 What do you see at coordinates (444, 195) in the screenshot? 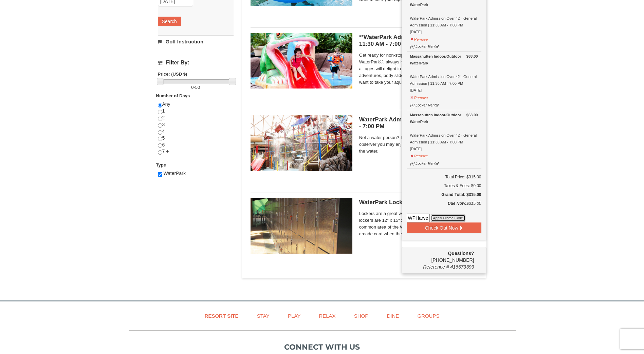
I see `h5: Grand Total: $315.00` at bounding box center [444, 195].